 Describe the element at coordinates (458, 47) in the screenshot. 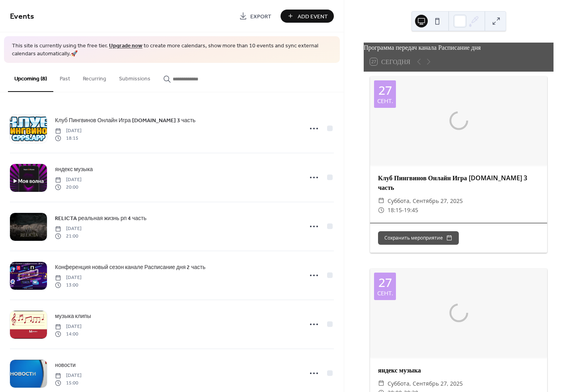

I see `div: Программа передач канала Расписание дня` at that location.